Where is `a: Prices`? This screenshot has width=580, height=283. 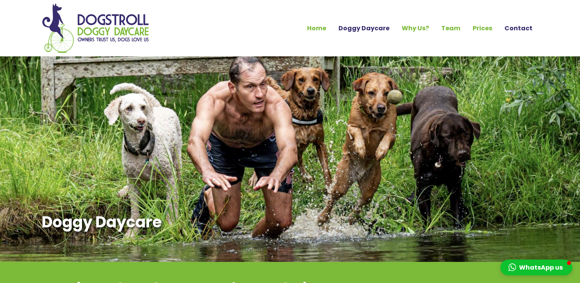
a: Prices is located at coordinates (482, 28).